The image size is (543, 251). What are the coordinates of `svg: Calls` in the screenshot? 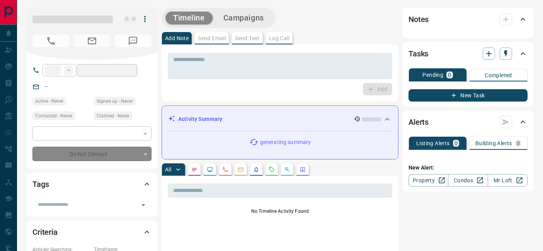 It's located at (225, 170).